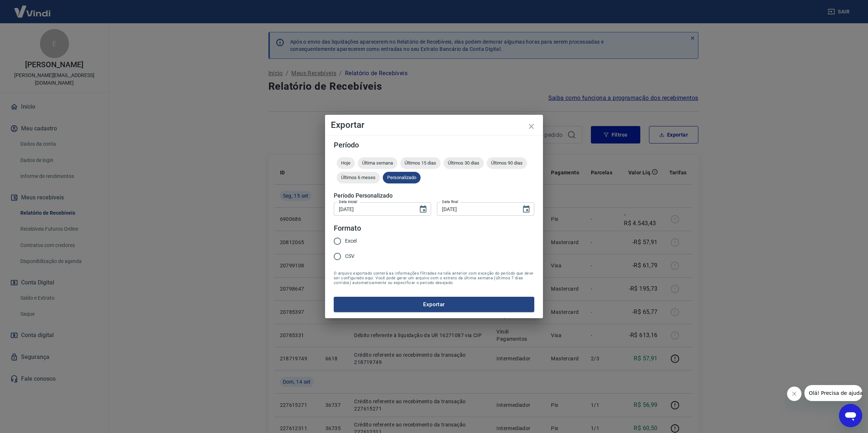  What do you see at coordinates (346, 163) in the screenshot?
I see `span: Hoje` at bounding box center [346, 163].